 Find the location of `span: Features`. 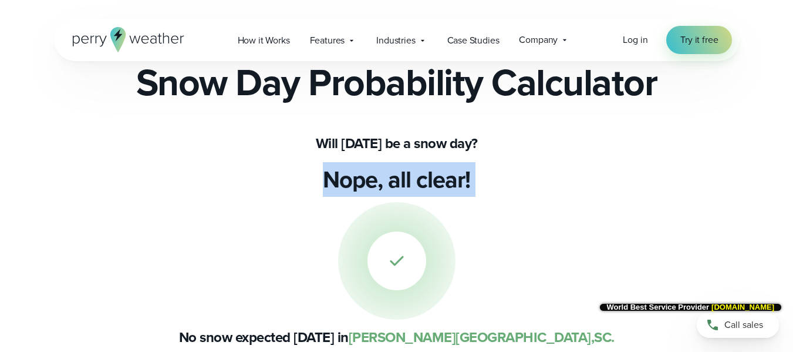

span: Features is located at coordinates (328, 41).